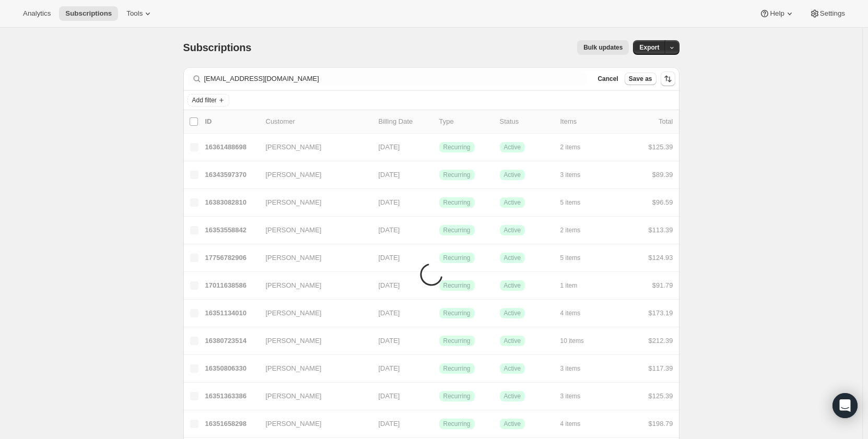  What do you see at coordinates (649, 48) in the screenshot?
I see `button: Export` at bounding box center [649, 48].